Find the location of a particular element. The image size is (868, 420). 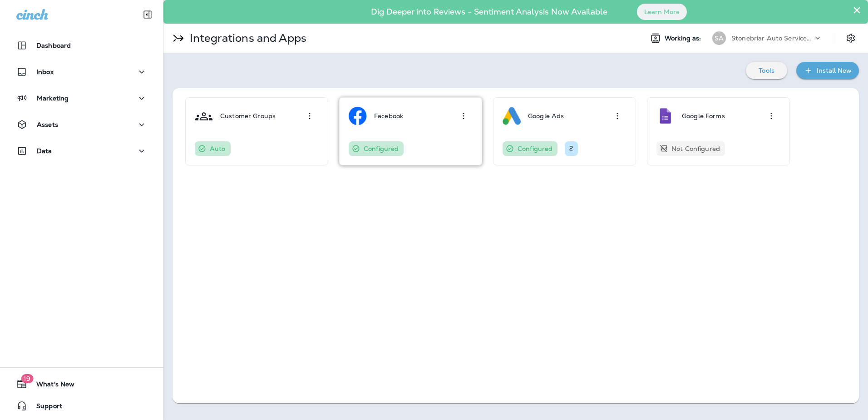

div: This integration was automatically configured. It may be ready for use or may require additional ... is located at coordinates (212, 148).